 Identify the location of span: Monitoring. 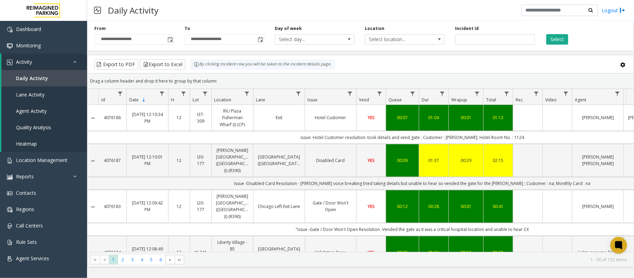
(28, 45).